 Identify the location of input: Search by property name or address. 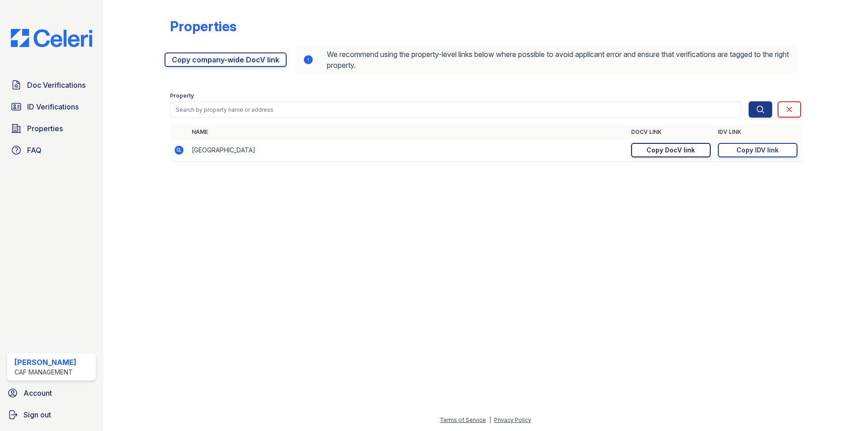
(456, 109).